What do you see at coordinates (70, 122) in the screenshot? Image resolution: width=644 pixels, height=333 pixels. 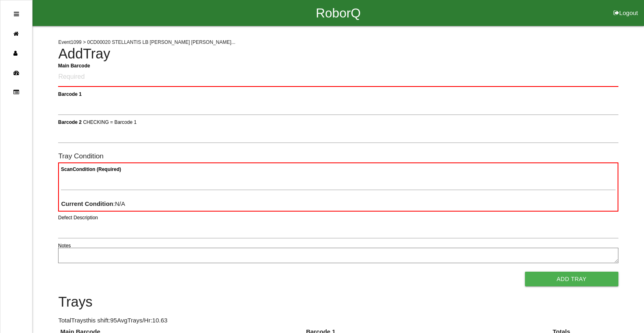 I see `b: Barcode 2` at bounding box center [70, 122].